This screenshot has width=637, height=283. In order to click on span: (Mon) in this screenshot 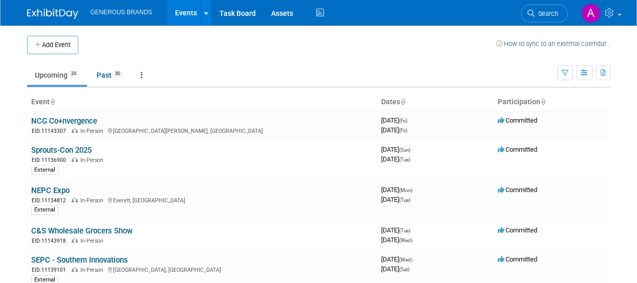, I will do `click(406, 190)`.